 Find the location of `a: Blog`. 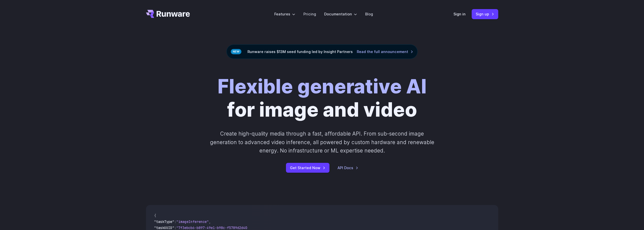

a: Blog is located at coordinates (369, 14).